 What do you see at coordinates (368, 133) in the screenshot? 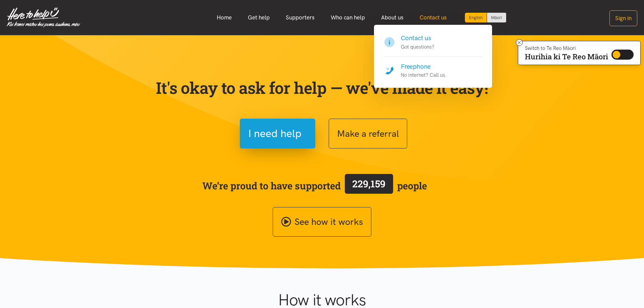
I see `button: Make a referral` at bounding box center [368, 133].